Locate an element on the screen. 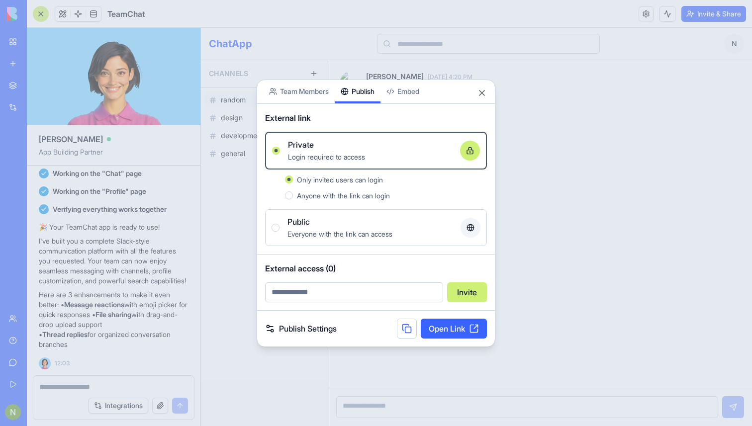  a: Open Link is located at coordinates (453, 329).